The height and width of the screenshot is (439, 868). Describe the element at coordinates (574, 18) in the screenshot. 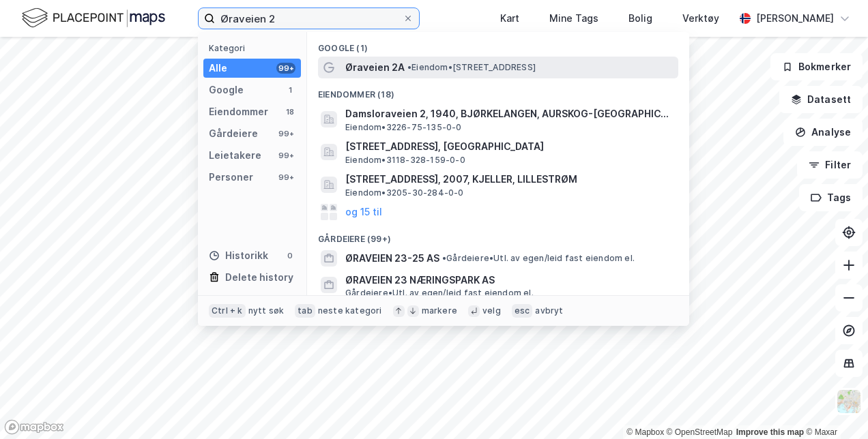

I see `div: Mine Tags` at that location.